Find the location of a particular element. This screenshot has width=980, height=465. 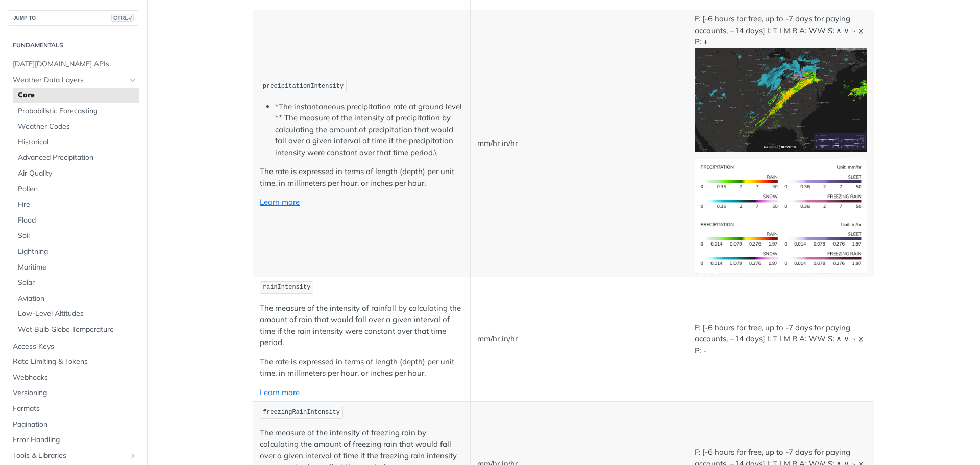

a: Weather Codes is located at coordinates (76, 127).